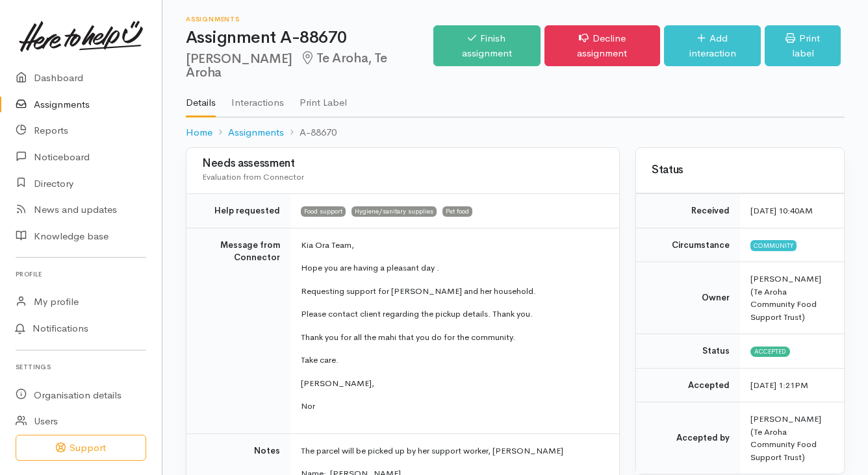 This screenshot has width=868, height=475. I want to click on span: Accepted, so click(770, 352).